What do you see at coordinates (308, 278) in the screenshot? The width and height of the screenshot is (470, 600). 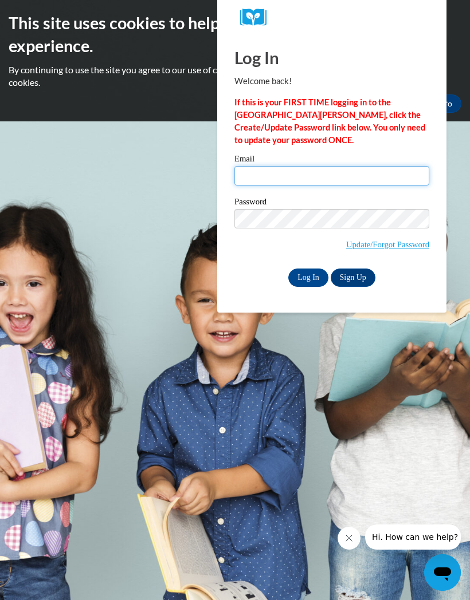 I see `input: Log In` at bounding box center [308, 278].